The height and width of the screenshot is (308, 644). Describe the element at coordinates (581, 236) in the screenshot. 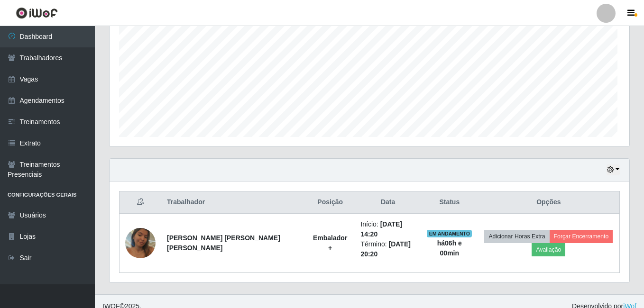

I see `button: Forçar Encerramento` at that location.